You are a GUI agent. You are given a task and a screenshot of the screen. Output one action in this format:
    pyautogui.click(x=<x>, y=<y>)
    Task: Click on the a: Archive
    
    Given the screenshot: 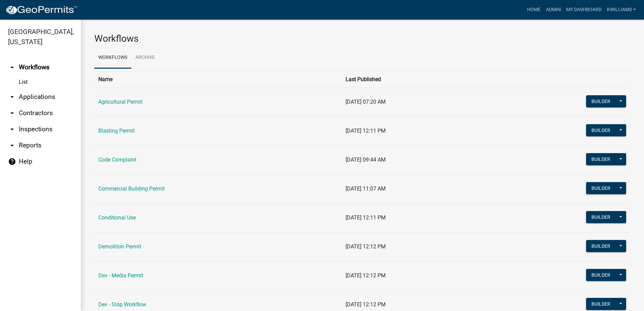 What is the action you would take?
    pyautogui.click(x=145, y=58)
    